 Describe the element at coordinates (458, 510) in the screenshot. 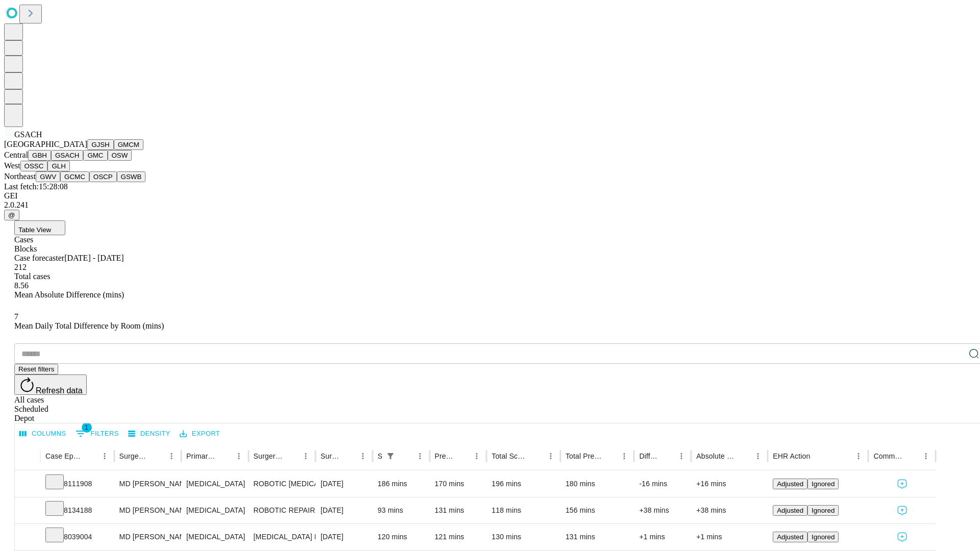

I see `div: 131 mins` at that location.